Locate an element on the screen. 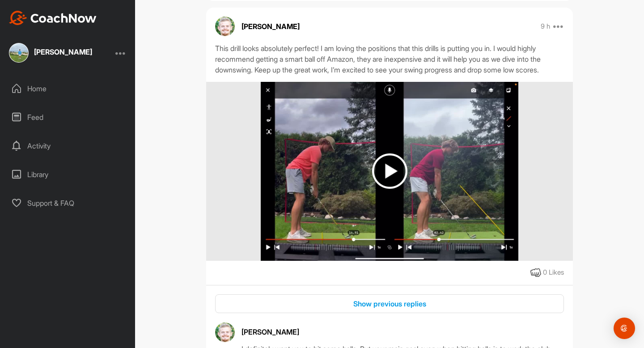 The height and width of the screenshot is (348, 644). img: CoachNow is located at coordinates (53, 18).